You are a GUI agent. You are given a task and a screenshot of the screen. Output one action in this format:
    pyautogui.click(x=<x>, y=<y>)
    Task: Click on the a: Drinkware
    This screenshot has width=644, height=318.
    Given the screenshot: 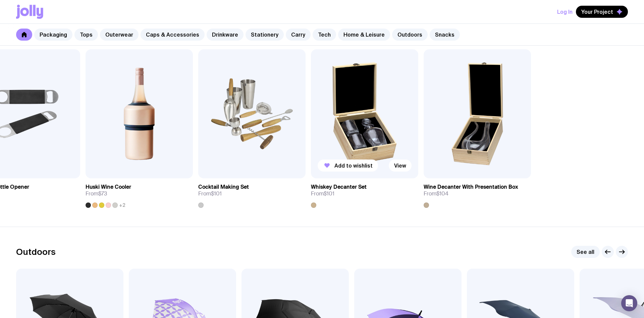 What is the action you would take?
    pyautogui.click(x=225, y=35)
    